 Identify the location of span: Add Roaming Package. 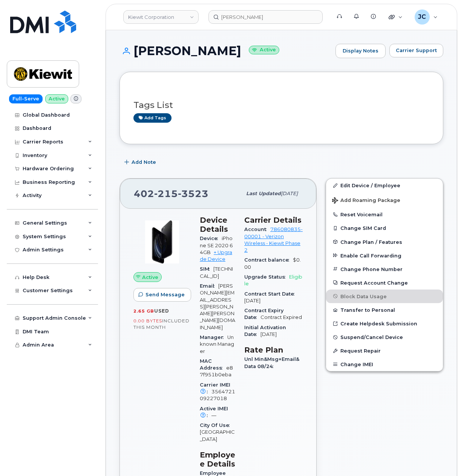
(366, 201).